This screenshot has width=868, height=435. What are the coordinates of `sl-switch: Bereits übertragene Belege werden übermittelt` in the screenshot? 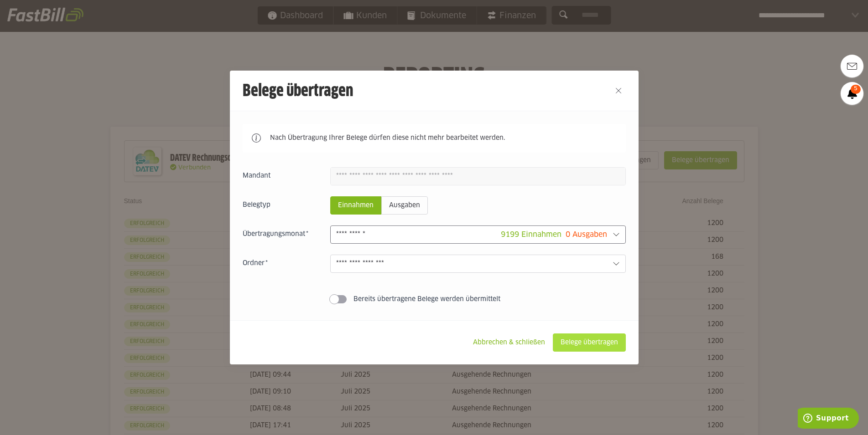 It's located at (434, 299).